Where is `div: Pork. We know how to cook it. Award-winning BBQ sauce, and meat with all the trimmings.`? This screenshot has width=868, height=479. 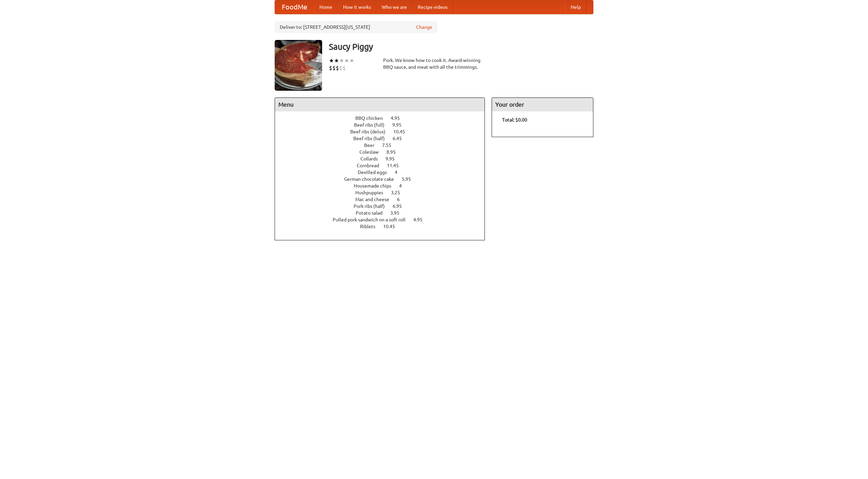 div: Pork. We know how to cook it. Award-winning BBQ sauce, and meat with all the trimmings. is located at coordinates (434, 64).